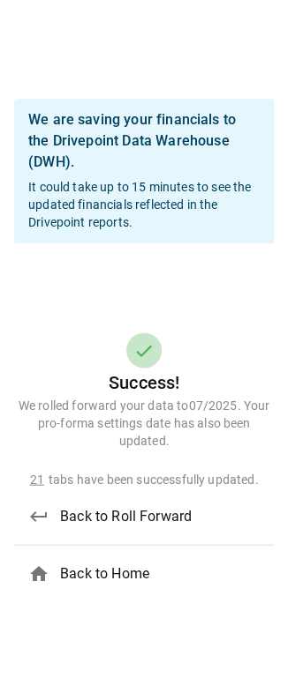 The height and width of the screenshot is (700, 288). What do you see at coordinates (160, 573) in the screenshot?
I see `span: Back to Home` at bounding box center [160, 573].